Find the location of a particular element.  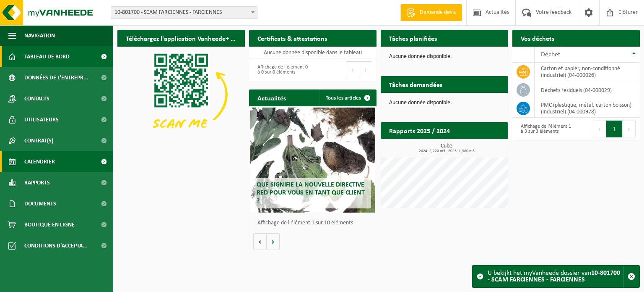

a: Que signifie la nouvelle directive RED pour vous en tant que client ? is located at coordinates (313, 160).